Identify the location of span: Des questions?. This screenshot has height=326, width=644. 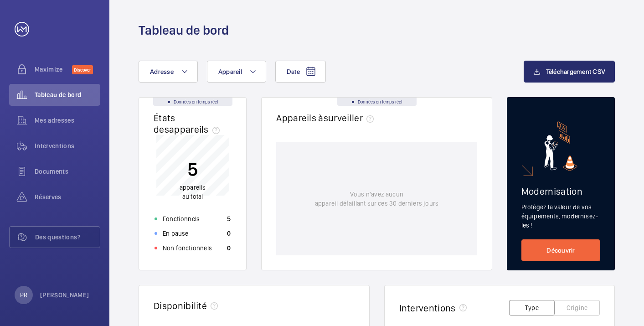
(68, 237).